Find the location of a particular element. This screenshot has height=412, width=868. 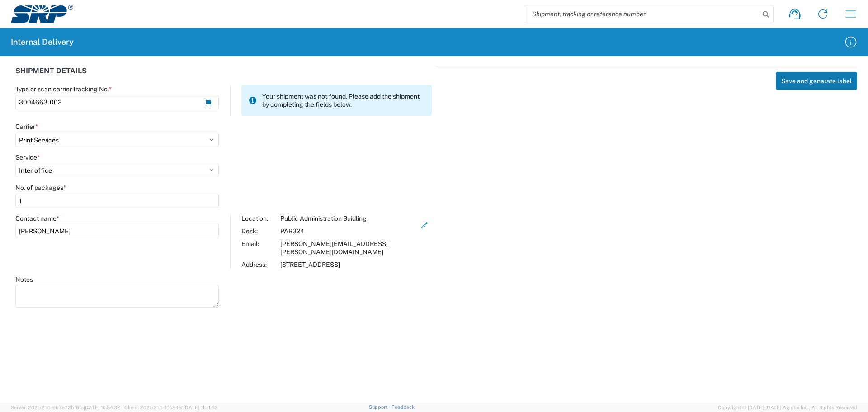

a: Feedback is located at coordinates (403, 407).